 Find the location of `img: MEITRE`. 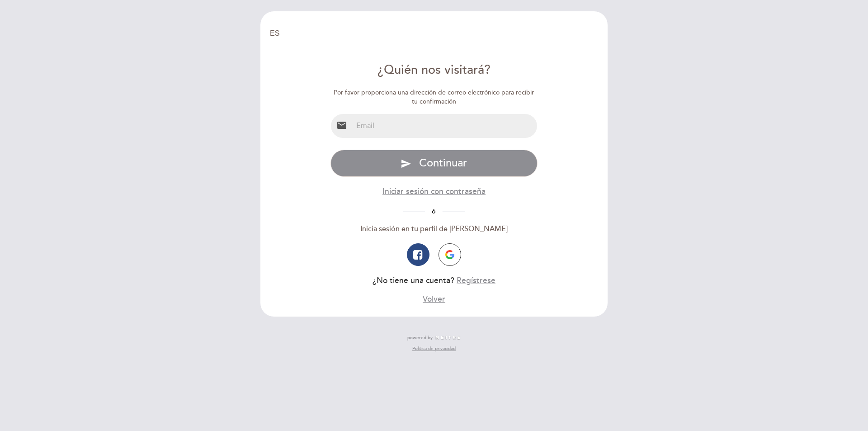

img: MEITRE is located at coordinates (448, 338).